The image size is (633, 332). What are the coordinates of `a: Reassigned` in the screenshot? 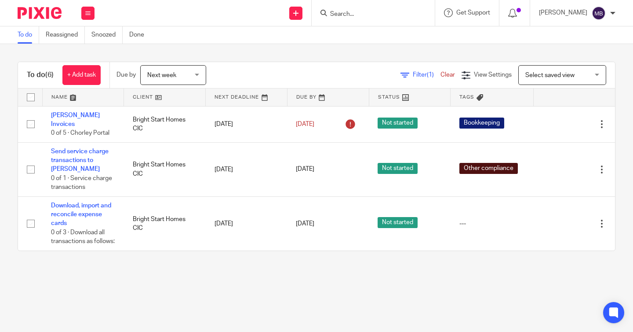 It's located at (65, 35).